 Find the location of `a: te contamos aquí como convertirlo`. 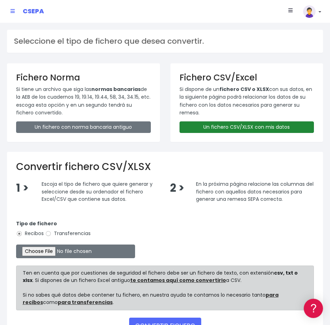

a: te contamos aquí como convertirlo is located at coordinates (178, 280).